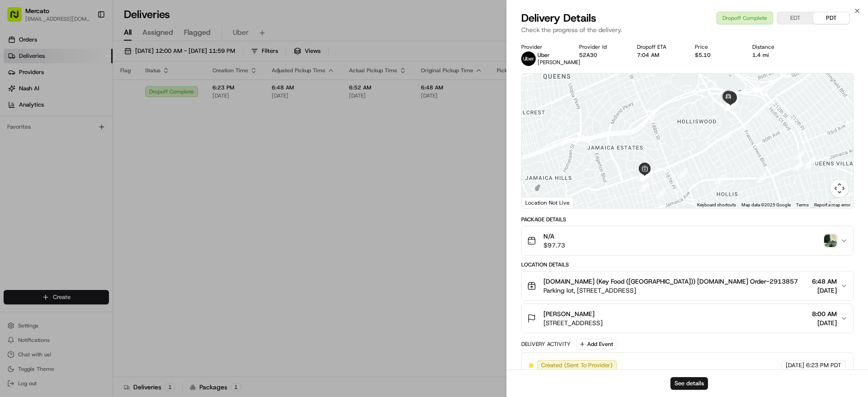 The image size is (868, 397). Describe the element at coordinates (18, 120) in the screenshot. I see `img: 1736555255976-a54dd68f-1ca7-489b-9aae-adbdc363a1c4` at that location.